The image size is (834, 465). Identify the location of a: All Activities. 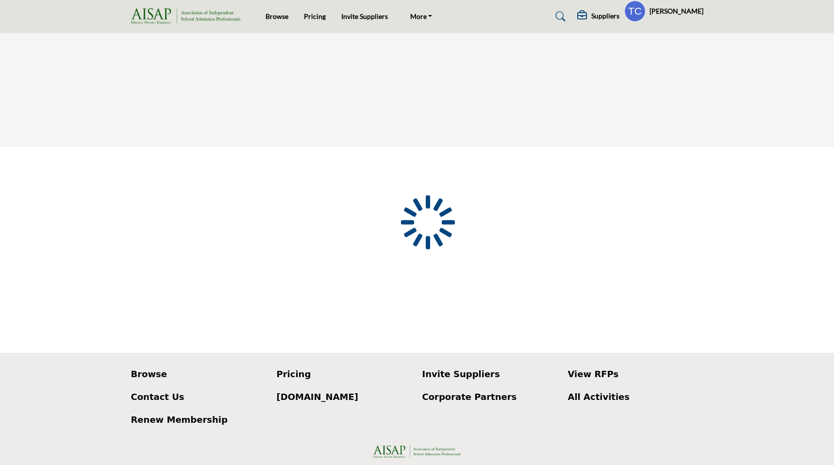
(636, 397).